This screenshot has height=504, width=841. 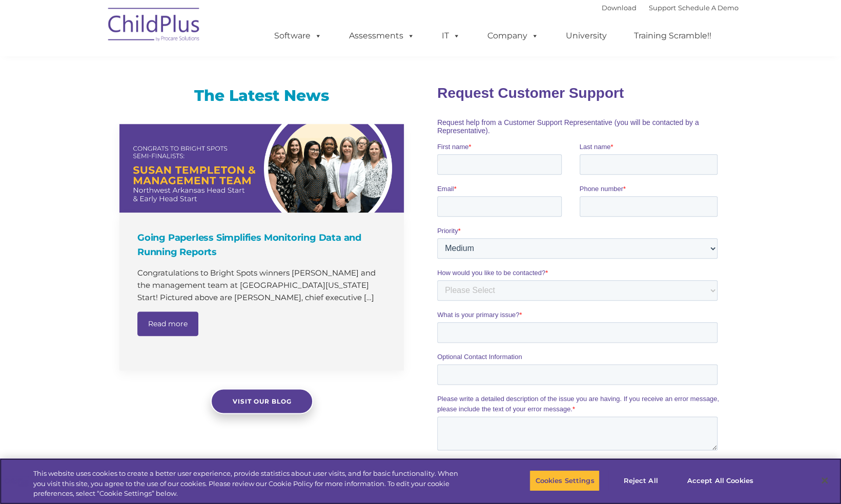 What do you see at coordinates (640, 481) in the screenshot?
I see `button: Reject All` at bounding box center [640, 481].